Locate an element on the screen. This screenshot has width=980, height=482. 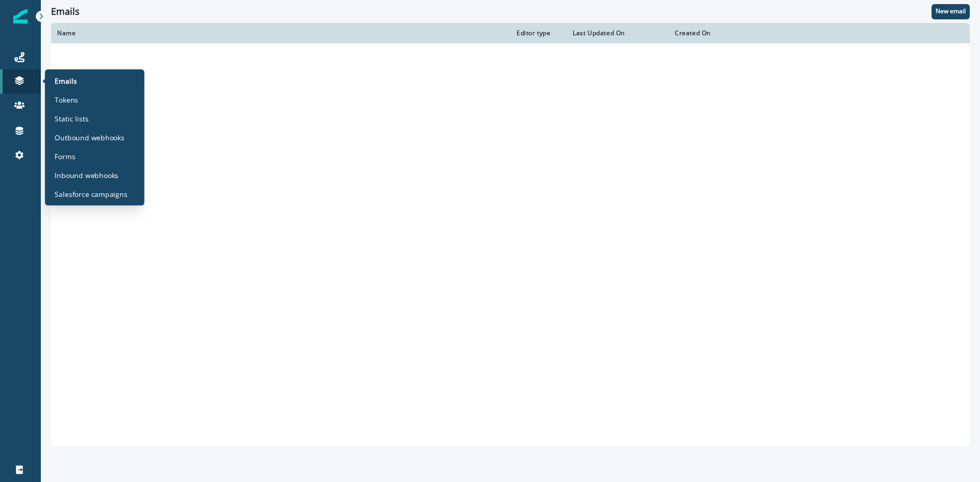
div: Created On is located at coordinates (719, 34).